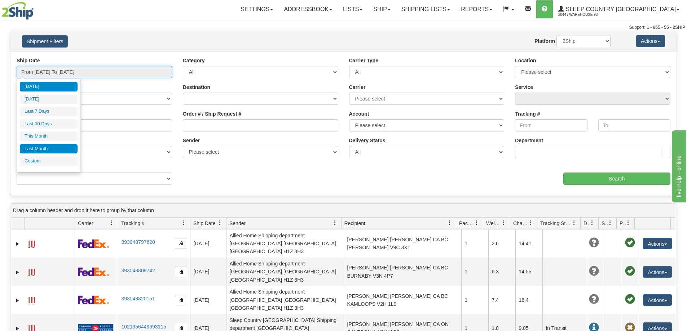 The image size is (687, 331). What do you see at coordinates (220, 223) in the screenshot?
I see `a: Ship Date filter column settings` at bounding box center [220, 223].